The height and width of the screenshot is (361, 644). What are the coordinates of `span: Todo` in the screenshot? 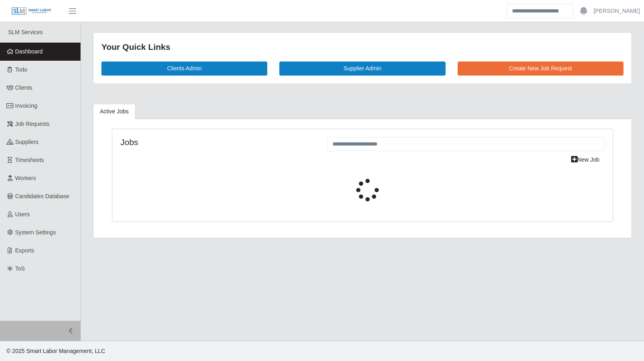 It's located at (21, 69).